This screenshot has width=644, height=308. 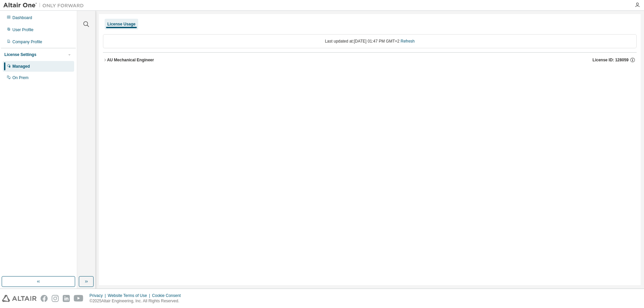 I want to click on div: AU Mechanical Engineer, so click(x=131, y=60).